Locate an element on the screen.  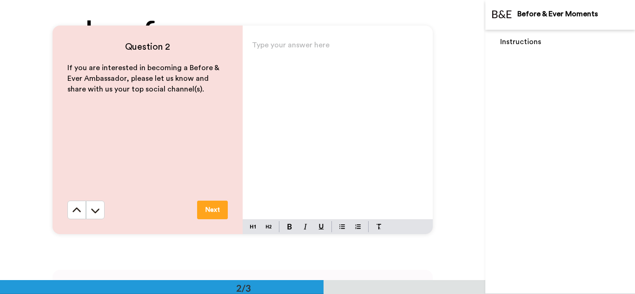
span: Instructions is located at coordinates (521, 42).